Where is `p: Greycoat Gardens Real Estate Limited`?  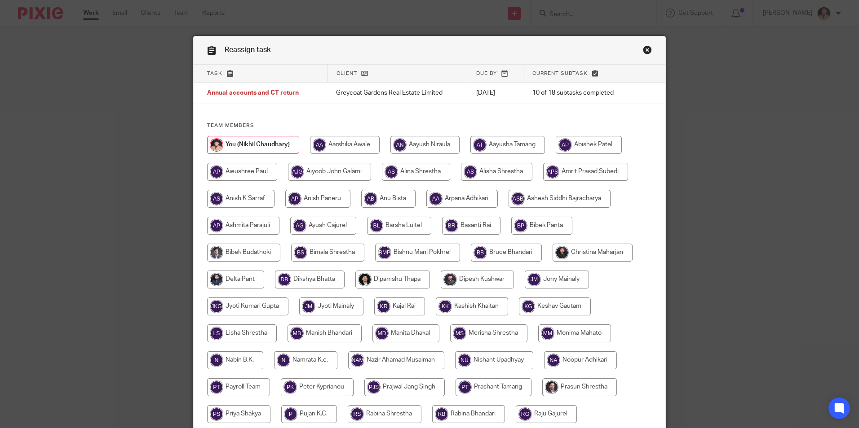
p: Greycoat Gardens Real Estate Limited is located at coordinates (397, 93).